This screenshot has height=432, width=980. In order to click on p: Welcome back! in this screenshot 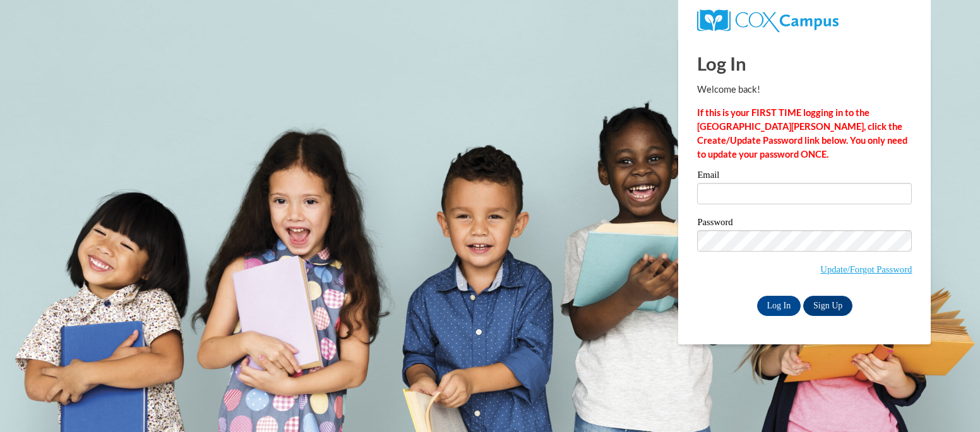, I will do `click(804, 90)`.